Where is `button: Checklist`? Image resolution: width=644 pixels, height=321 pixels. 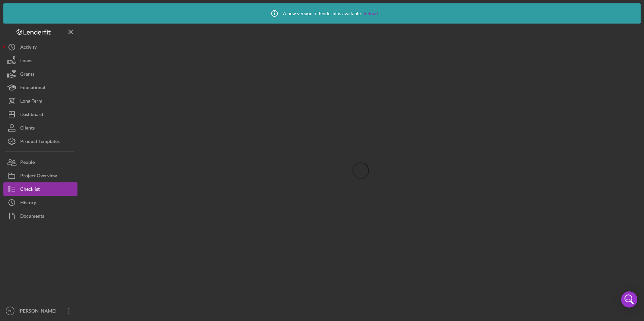
button: Checklist is located at coordinates (40, 189).